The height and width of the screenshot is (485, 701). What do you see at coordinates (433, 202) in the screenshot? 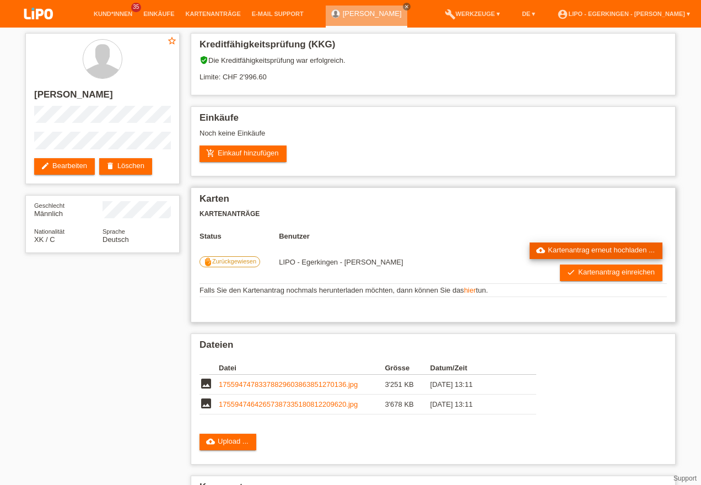
I see `h2: Karten` at bounding box center [433, 202].